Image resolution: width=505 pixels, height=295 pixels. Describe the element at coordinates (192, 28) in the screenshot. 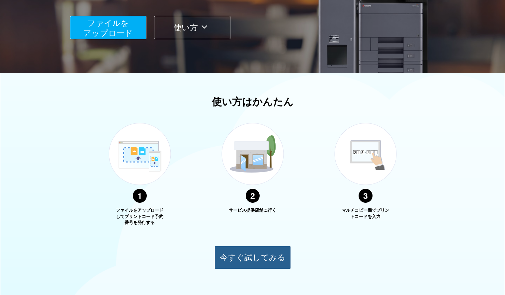

I see `button: 使い方` at that location.